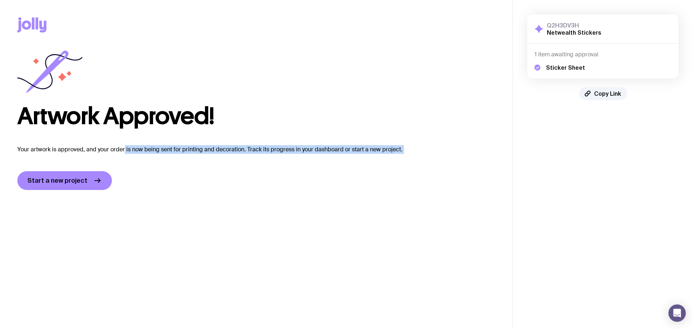 The image size is (693, 329). What do you see at coordinates (574, 25) in the screenshot?
I see `h3: Q2H3DV3H` at bounding box center [574, 25].